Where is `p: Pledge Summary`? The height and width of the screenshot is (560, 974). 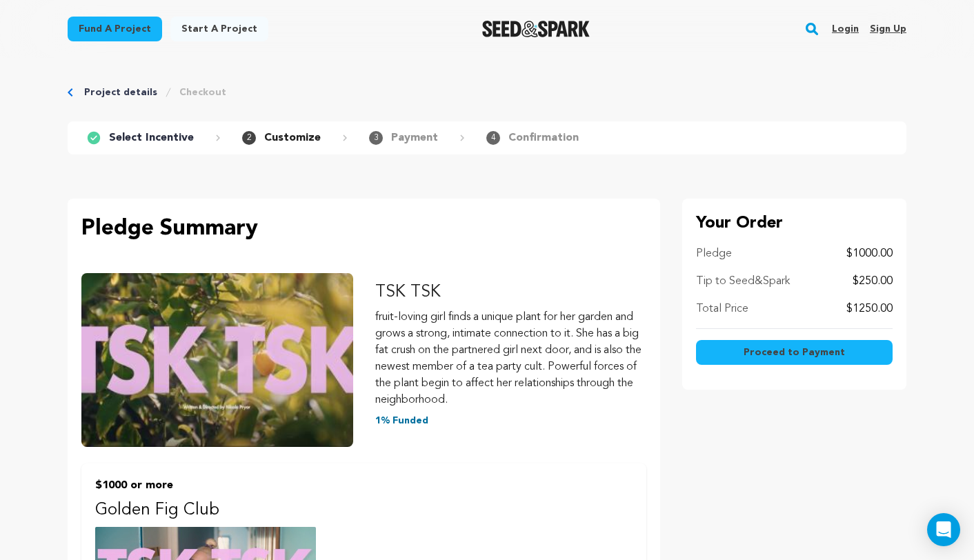
p: Pledge Summary is located at coordinates (364, 229).